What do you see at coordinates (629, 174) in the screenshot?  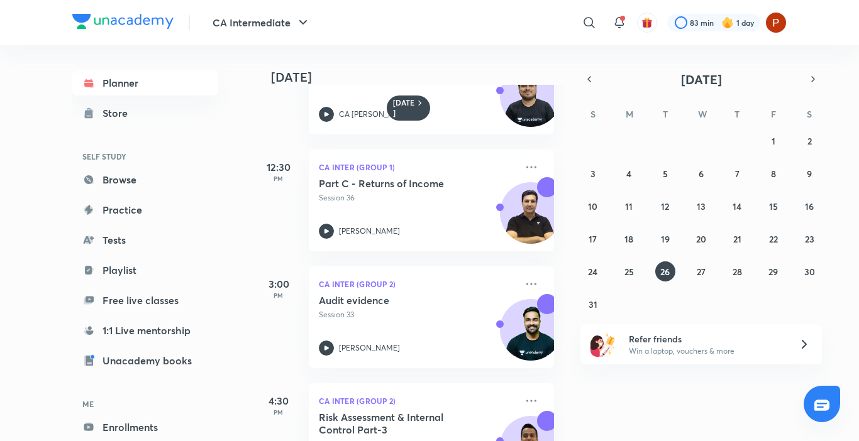 I see `abbr: August 4, 2025` at bounding box center [629, 174].